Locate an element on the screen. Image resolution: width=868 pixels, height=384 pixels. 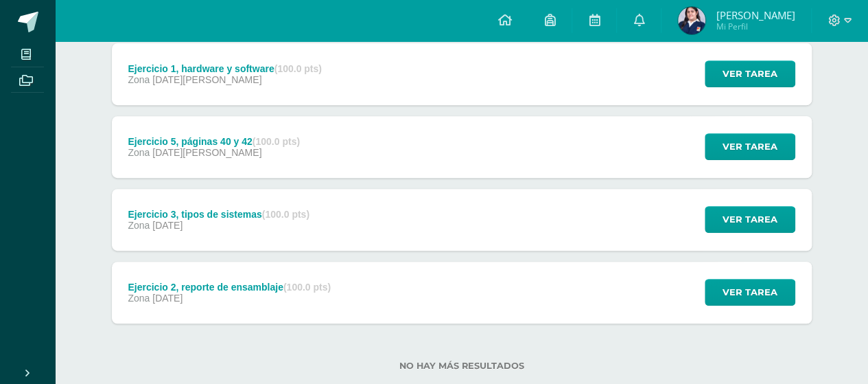
div: Ejercicio 5, páginas 40 y 42 is located at coordinates (213, 142).